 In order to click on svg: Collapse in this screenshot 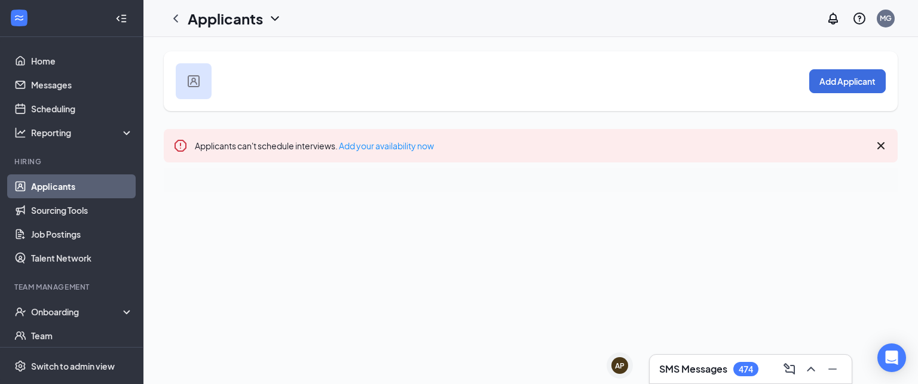, I will do `click(121, 19)`.